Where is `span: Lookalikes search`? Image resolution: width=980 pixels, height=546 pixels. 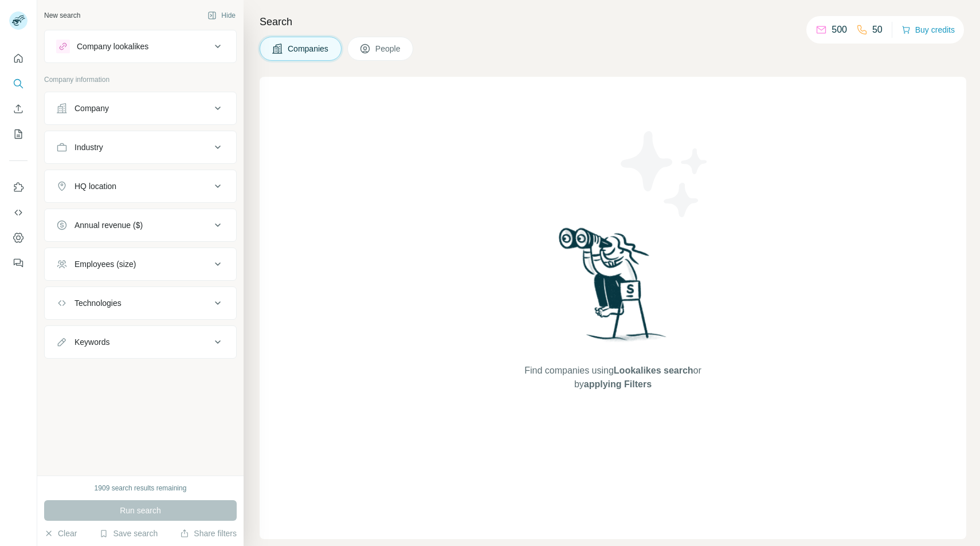
span: Lookalikes search is located at coordinates (653, 370).